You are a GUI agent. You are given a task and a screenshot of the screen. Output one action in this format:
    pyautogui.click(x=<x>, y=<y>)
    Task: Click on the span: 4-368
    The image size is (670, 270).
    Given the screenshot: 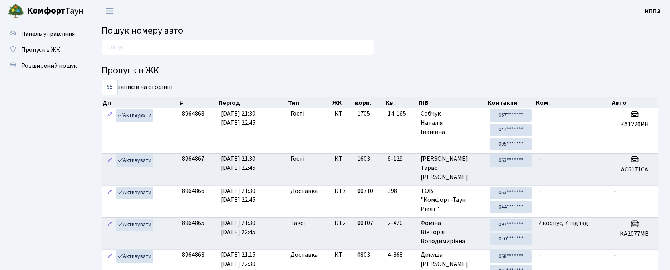 What is the action you would take?
    pyautogui.click(x=401, y=255)
    